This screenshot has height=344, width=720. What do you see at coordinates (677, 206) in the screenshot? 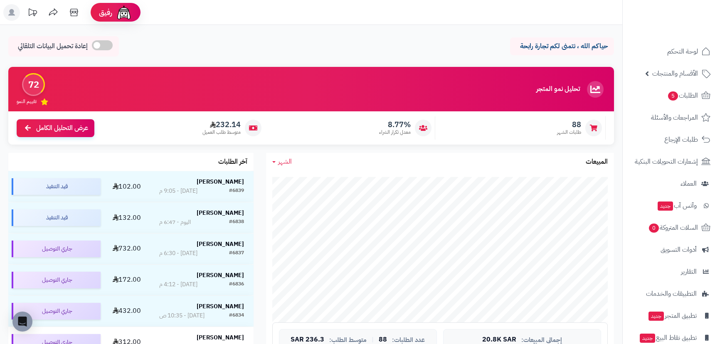
I see `span: وآتس آب` at bounding box center [677, 206].